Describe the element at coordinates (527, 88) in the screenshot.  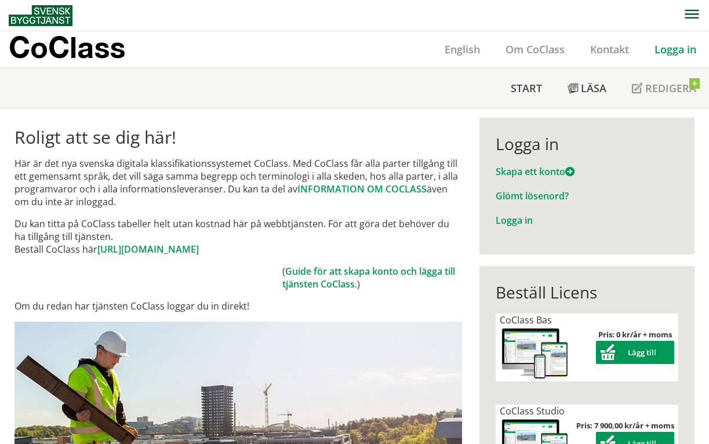
I see `a: Start` at that location.